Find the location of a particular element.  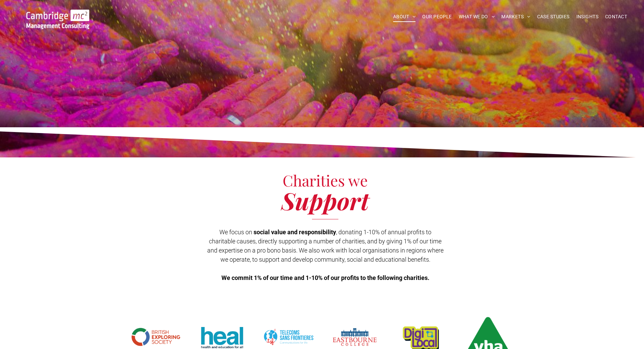

a: INSIGHTS is located at coordinates (587, 17).